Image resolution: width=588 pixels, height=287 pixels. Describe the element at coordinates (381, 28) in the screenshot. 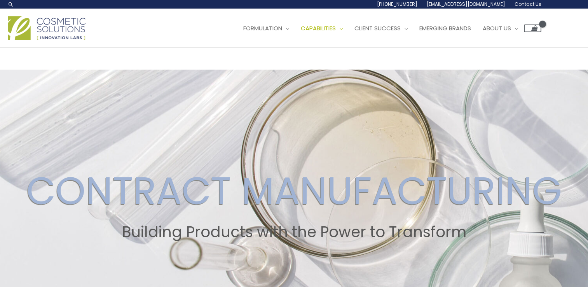

I see `a: Client Success` at that location.